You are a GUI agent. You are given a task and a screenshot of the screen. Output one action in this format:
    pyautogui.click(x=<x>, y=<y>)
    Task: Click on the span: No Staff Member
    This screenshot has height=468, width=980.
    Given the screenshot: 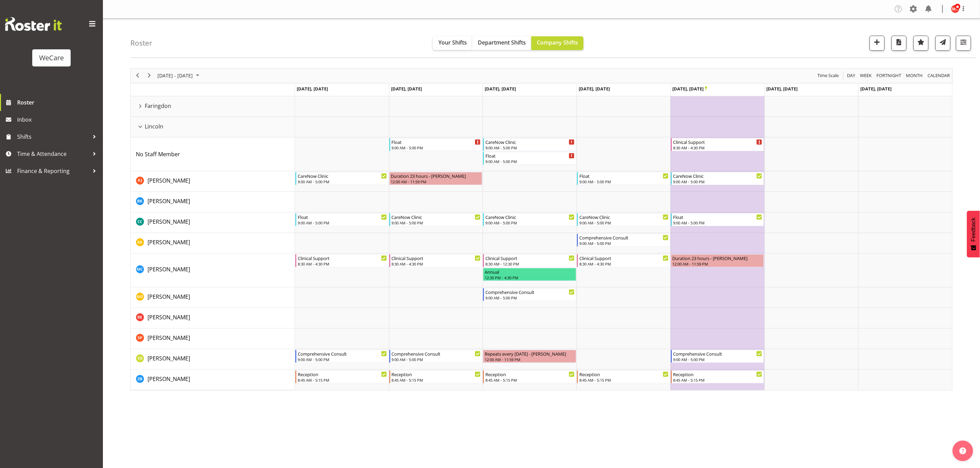 What is the action you would take?
    pyautogui.click(x=158, y=154)
    